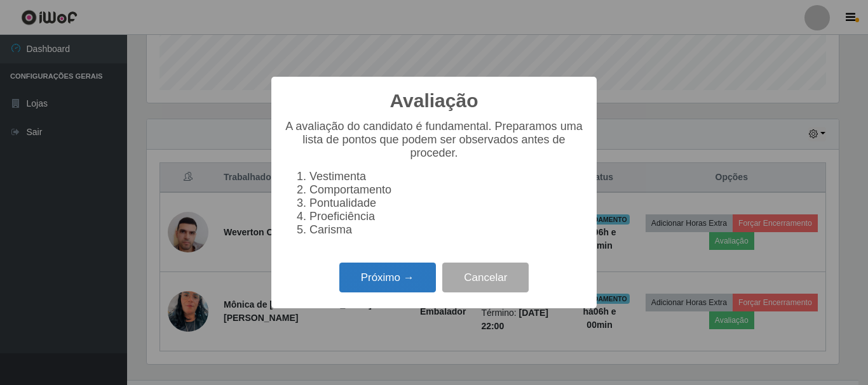 This screenshot has height=385, width=868. I want to click on li: Proeficiência, so click(447, 217).